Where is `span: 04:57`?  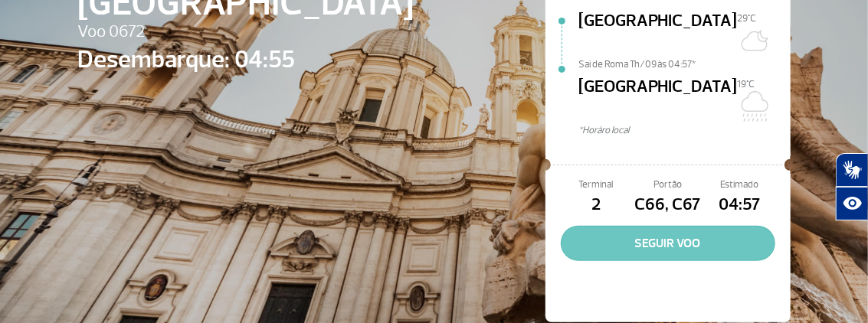
span: 04:57 is located at coordinates (739, 205).